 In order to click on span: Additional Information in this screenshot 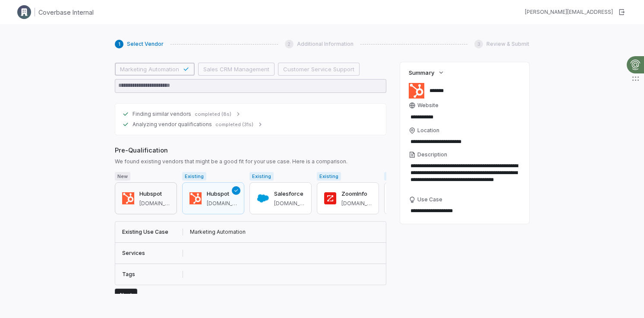, I will do `click(325, 44)`.